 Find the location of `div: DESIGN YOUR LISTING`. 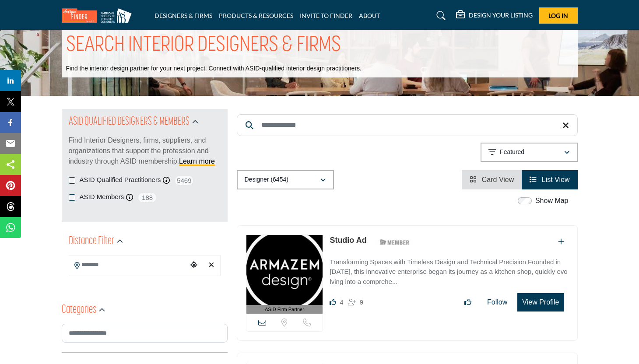

div: DESIGN YOUR LISTING is located at coordinates (494, 16).